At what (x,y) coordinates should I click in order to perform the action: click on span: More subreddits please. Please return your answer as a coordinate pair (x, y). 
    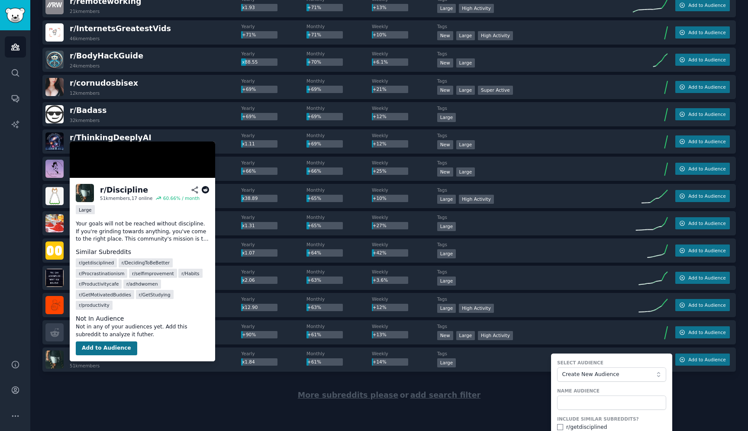
    Looking at the image, I should click on (348, 395).